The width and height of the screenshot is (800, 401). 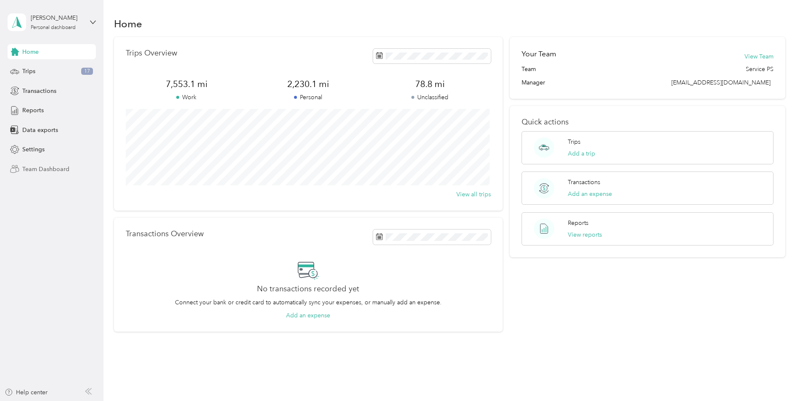 I want to click on button: Help center, so click(x=26, y=392).